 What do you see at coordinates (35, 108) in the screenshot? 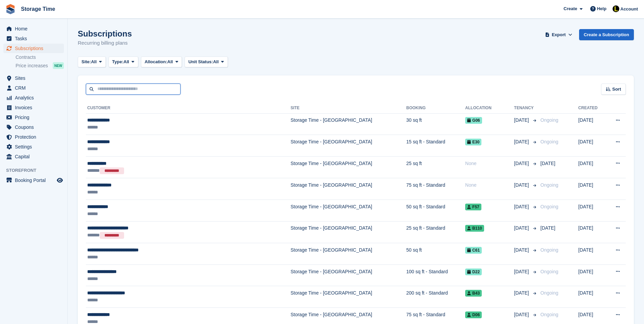
I see `span: Invoices` at bounding box center [35, 108].